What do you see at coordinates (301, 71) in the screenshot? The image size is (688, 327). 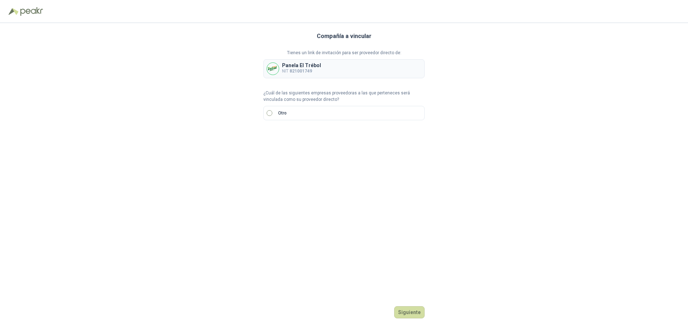 I see `b: 821001749` at bounding box center [301, 71].